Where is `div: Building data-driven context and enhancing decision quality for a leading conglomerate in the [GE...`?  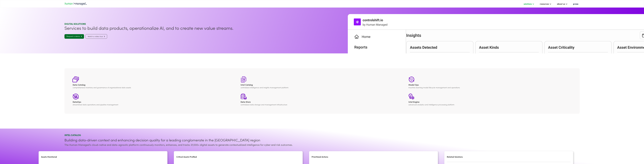 div: Building data-driven context and enhancing decision quality for a leading conglomerate in the [GE... is located at coordinates (322, 140).